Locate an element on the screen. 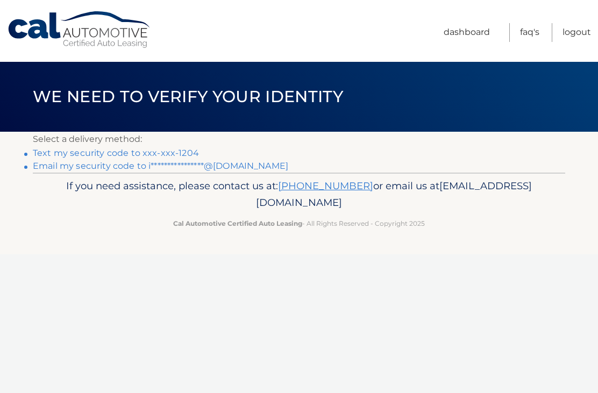  span: We need to verify your identity is located at coordinates (188, 96).